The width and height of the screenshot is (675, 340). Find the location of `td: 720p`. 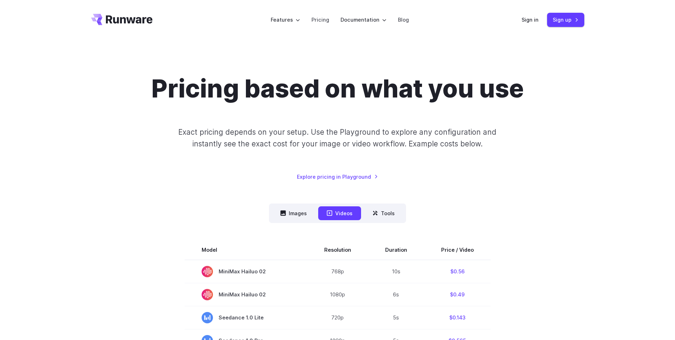

td: 720p is located at coordinates (338, 317).